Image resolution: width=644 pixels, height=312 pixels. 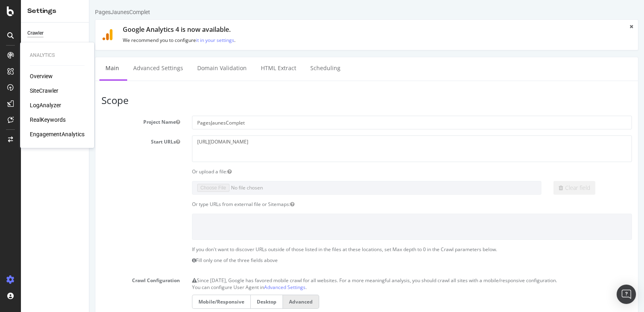 I want to click on div: Or type URLs from external file or Sitemaps:, so click(x=322, y=204).